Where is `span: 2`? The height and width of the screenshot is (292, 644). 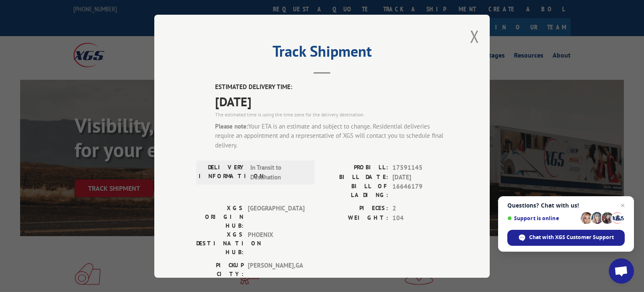 span: 2 is located at coordinates (420, 208).